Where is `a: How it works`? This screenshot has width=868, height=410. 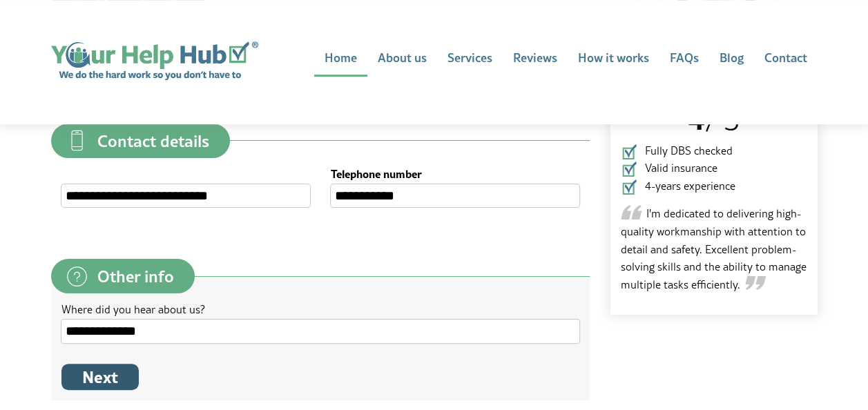 a: How it works is located at coordinates (613, 59).